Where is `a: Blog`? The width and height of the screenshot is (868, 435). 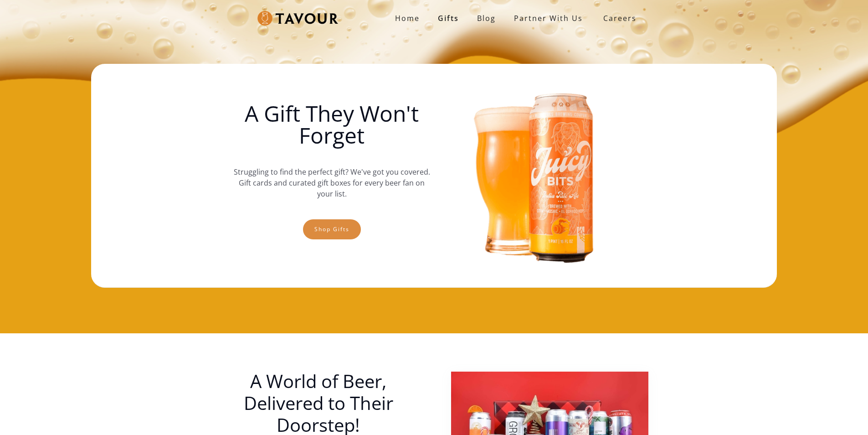 a: Blog is located at coordinates (486, 18).